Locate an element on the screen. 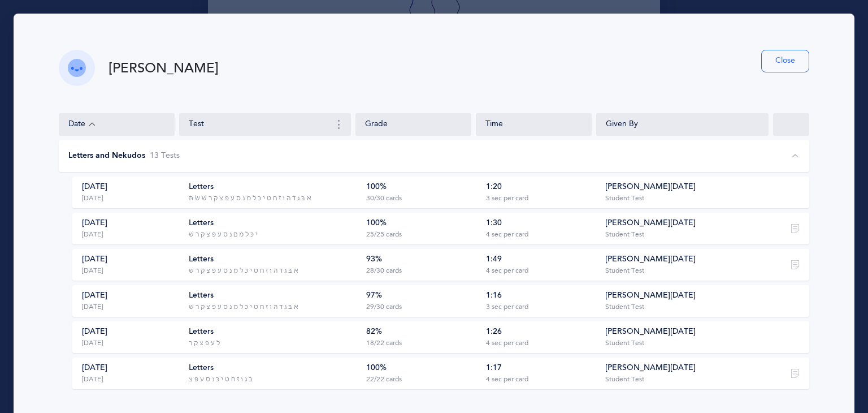 The height and width of the screenshot is (413, 868). div: 29/30 cards is located at coordinates (384, 308).